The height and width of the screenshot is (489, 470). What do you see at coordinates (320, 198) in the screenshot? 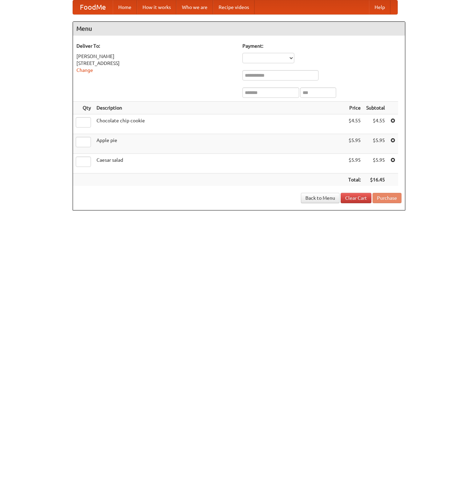
I see `a: Back to Menu` at bounding box center [320, 198].